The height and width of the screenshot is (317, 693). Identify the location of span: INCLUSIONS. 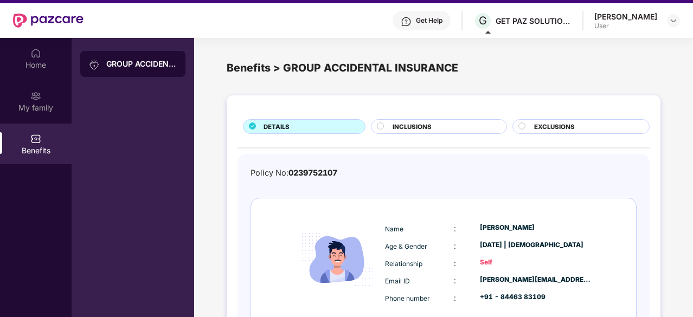
(412, 127).